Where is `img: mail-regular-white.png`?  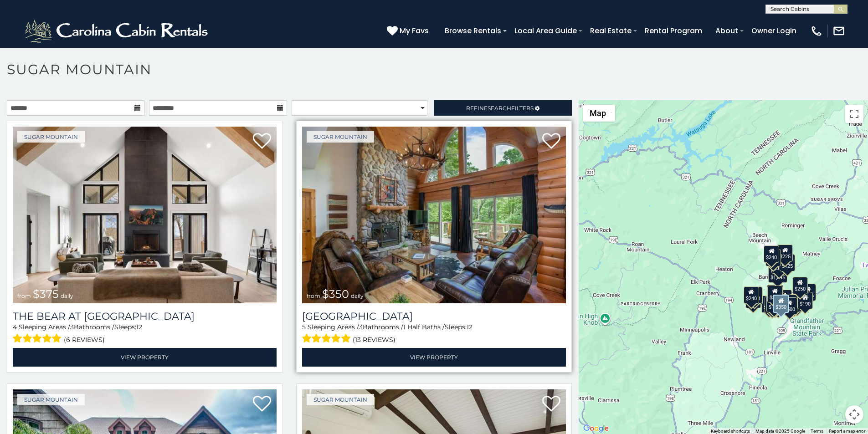
img: mail-regular-white.png is located at coordinates (839, 31).